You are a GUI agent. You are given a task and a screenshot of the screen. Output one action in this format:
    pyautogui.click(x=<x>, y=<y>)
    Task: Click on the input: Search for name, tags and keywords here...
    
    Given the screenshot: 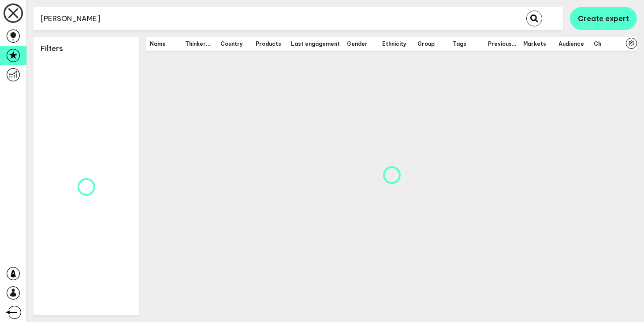 What is the action you would take?
    pyautogui.click(x=269, y=19)
    